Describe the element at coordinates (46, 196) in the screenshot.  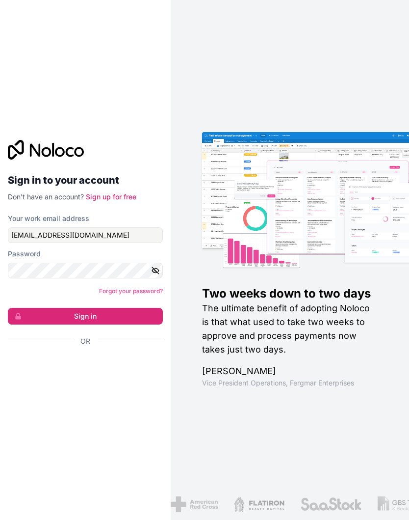
I see `span: Don't have an account?` at that location.